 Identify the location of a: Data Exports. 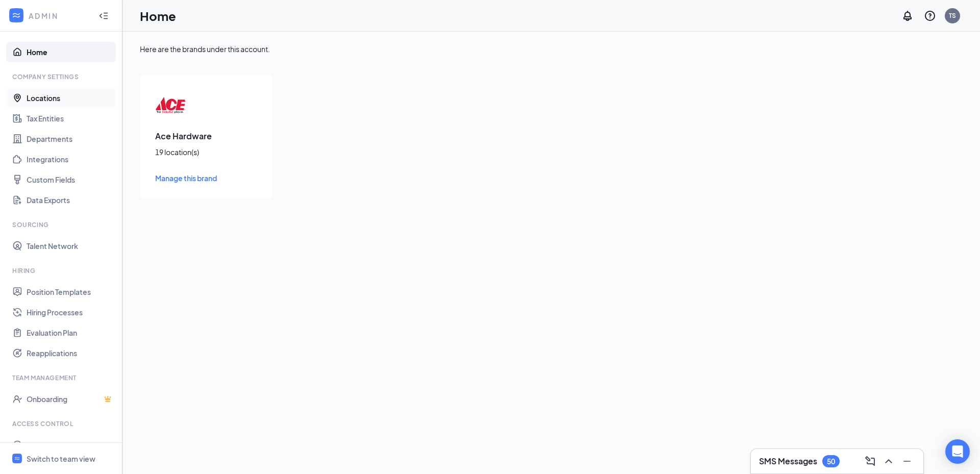
(70, 200).